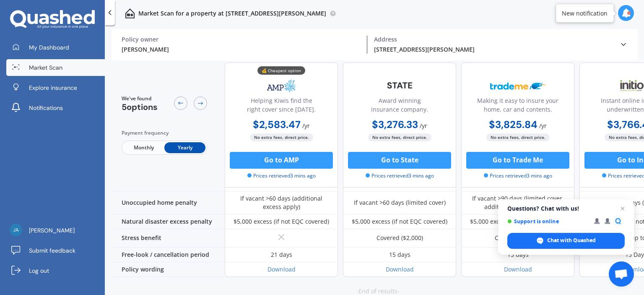  What do you see at coordinates (514, 124) in the screenshot?
I see `b: $3,825.84` at bounding box center [514, 124].